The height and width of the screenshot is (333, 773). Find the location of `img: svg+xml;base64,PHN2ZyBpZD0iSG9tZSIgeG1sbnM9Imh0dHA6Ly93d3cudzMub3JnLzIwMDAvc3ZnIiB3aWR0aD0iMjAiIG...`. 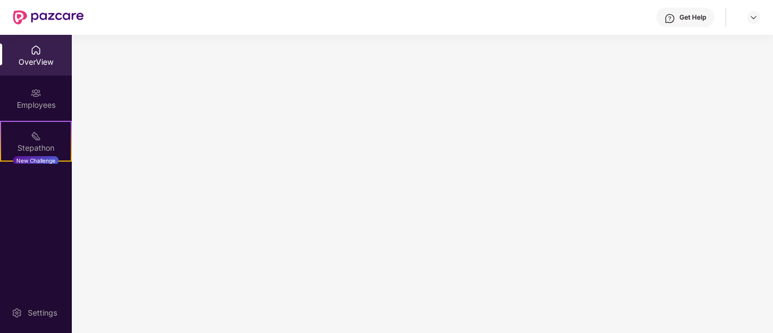

img: svg+xml;base64,PHN2ZyBpZD0iSG9tZSIgeG1sbnM9Imh0dHA6Ly93d3cudzMub3JnLzIwMDAvc3ZnIiB3aWR0aD0iMjAiIG... is located at coordinates (36, 50).